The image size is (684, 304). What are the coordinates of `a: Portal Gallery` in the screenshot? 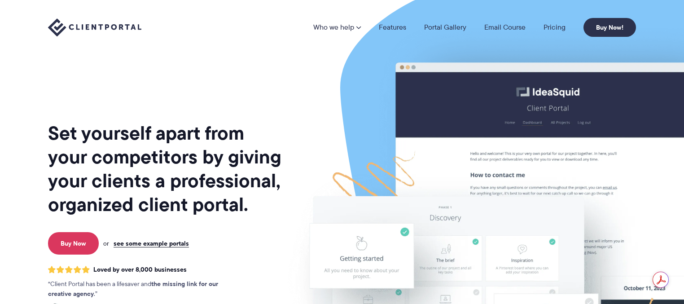 It's located at (445, 27).